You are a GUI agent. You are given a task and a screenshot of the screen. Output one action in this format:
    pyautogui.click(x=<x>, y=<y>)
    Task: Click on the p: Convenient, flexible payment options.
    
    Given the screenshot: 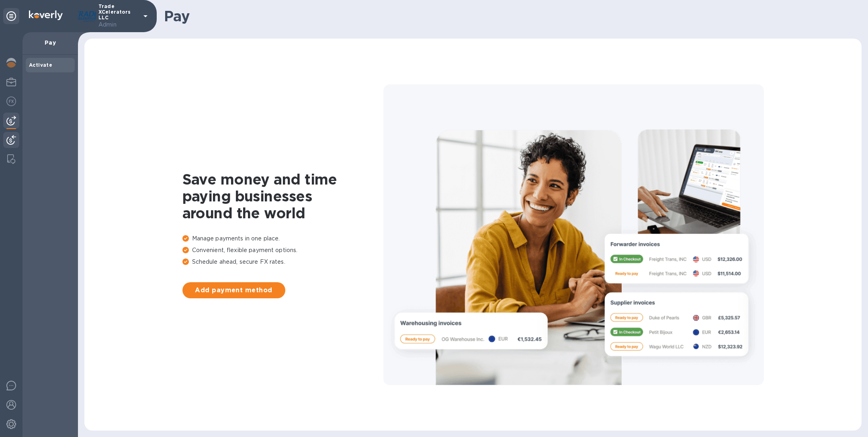 What is the action you would take?
    pyautogui.click(x=283, y=250)
    